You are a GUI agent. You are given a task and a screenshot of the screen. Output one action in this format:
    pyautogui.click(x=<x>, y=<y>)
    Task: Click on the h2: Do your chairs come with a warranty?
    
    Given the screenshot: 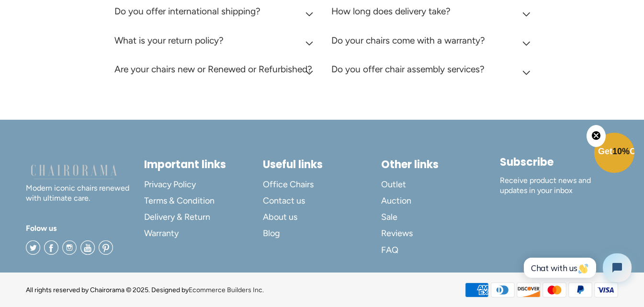 What is the action you would take?
    pyautogui.click(x=408, y=40)
    